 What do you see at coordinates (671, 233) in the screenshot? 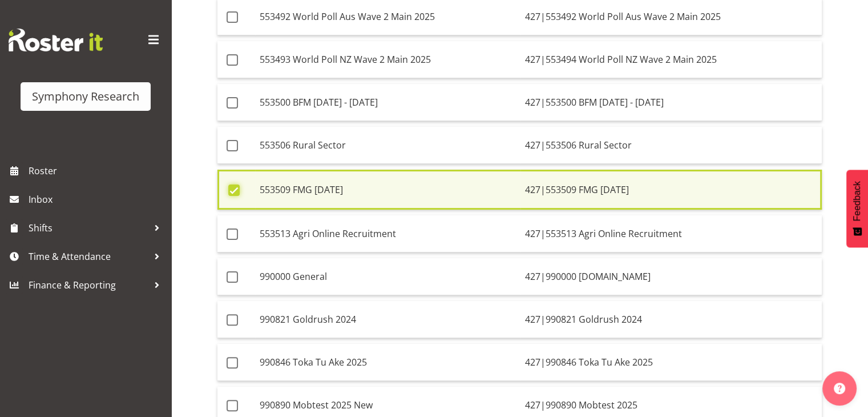
I see `td: 427|553513 Agri Online Recruitment` at bounding box center [671, 233].